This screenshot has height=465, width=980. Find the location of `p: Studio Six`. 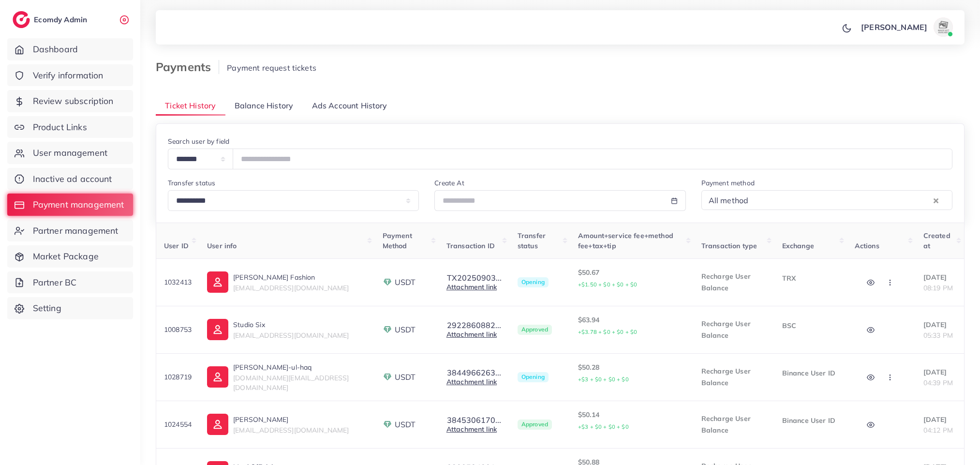

p: Studio Six is located at coordinates (291, 325).